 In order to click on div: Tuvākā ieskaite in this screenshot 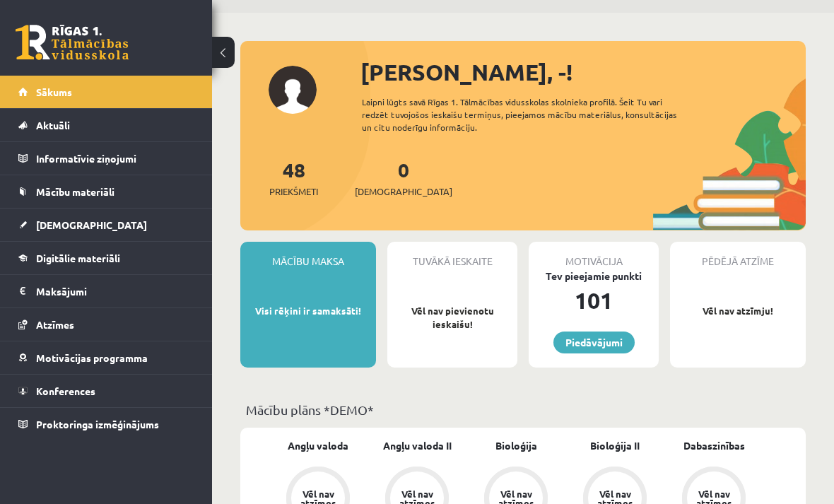, I will do `click(452, 255)`.